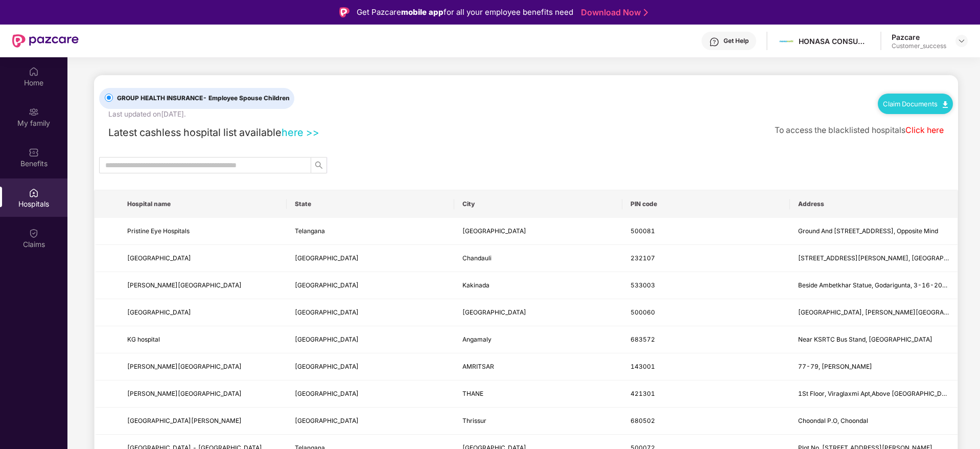 This screenshot has width=980, height=449. Describe the element at coordinates (465, 12) in the screenshot. I see `div: Get Pazcare for all your employee benefits need` at that location.